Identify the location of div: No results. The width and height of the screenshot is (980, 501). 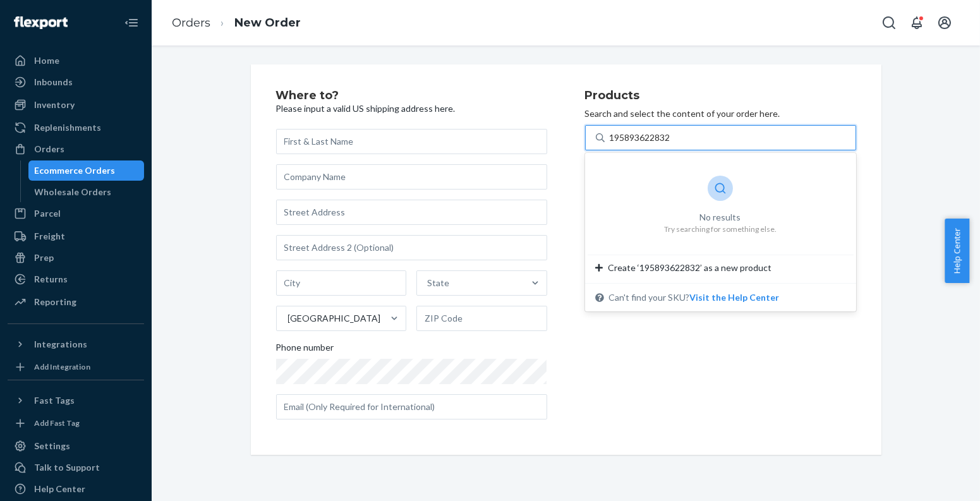
(720, 217).